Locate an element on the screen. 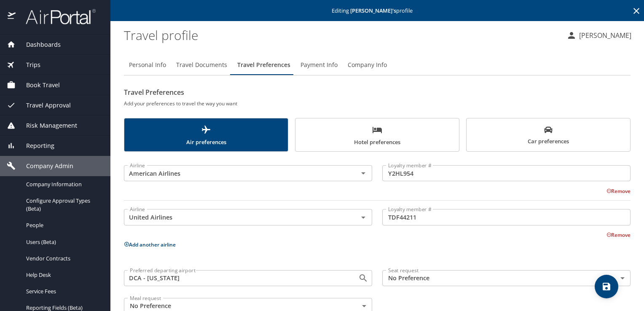  span: Company Admin is located at coordinates (44, 166).